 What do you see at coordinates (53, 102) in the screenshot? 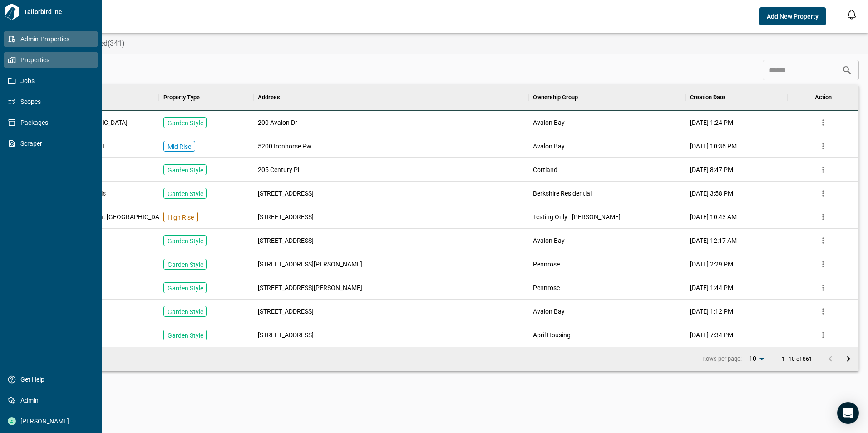
I see `span: Scopes` at bounding box center [53, 102].